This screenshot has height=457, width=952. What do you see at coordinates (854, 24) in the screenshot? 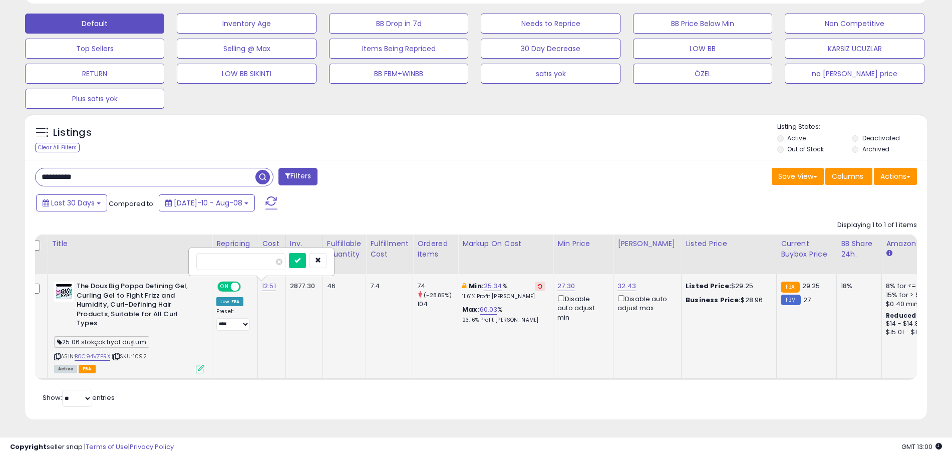
I see `button: Non Competitive` at bounding box center [854, 24].